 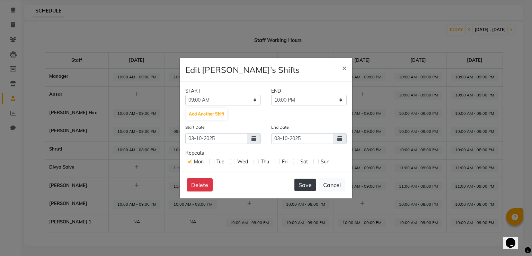 I want to click on div: START, so click(x=223, y=91).